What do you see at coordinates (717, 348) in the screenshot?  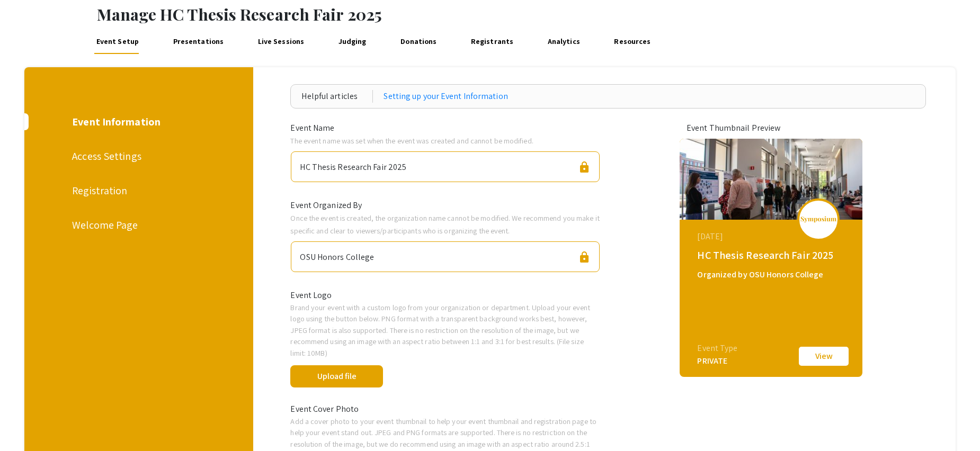 I see `div: Event Type` at bounding box center [717, 348].